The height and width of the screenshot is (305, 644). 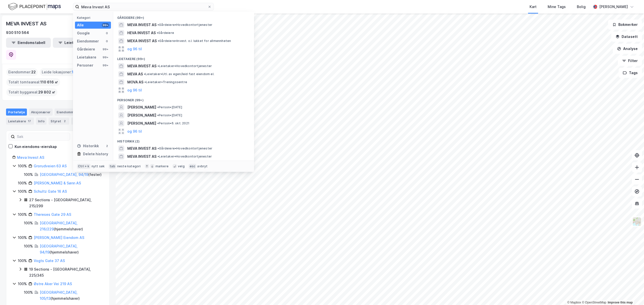 I want to click on div: Delete history, so click(x=96, y=154).